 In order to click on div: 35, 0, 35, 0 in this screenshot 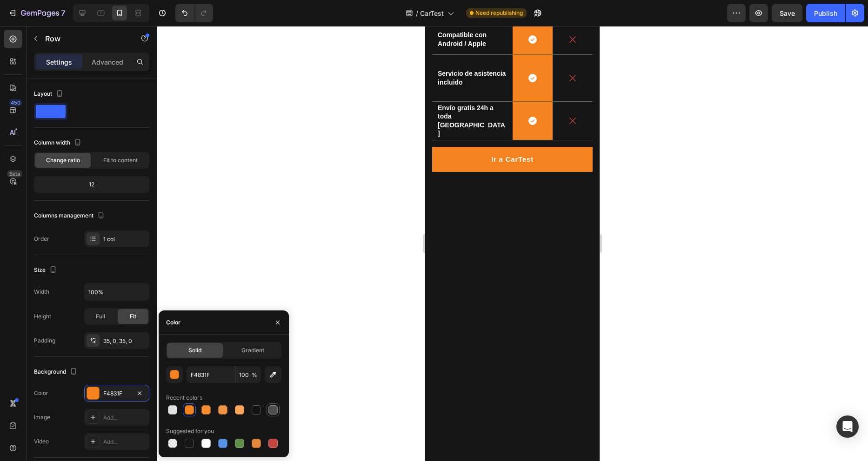, I will do `click(125, 341)`.